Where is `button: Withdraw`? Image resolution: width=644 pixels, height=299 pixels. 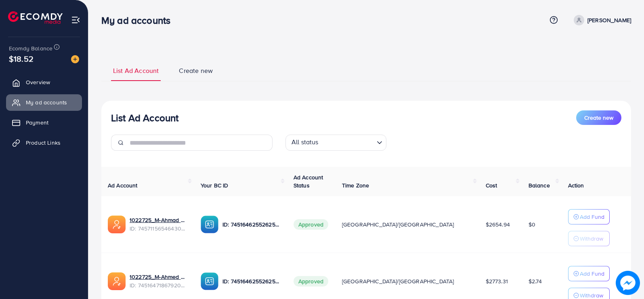 button: Withdraw is located at coordinates (589, 239).